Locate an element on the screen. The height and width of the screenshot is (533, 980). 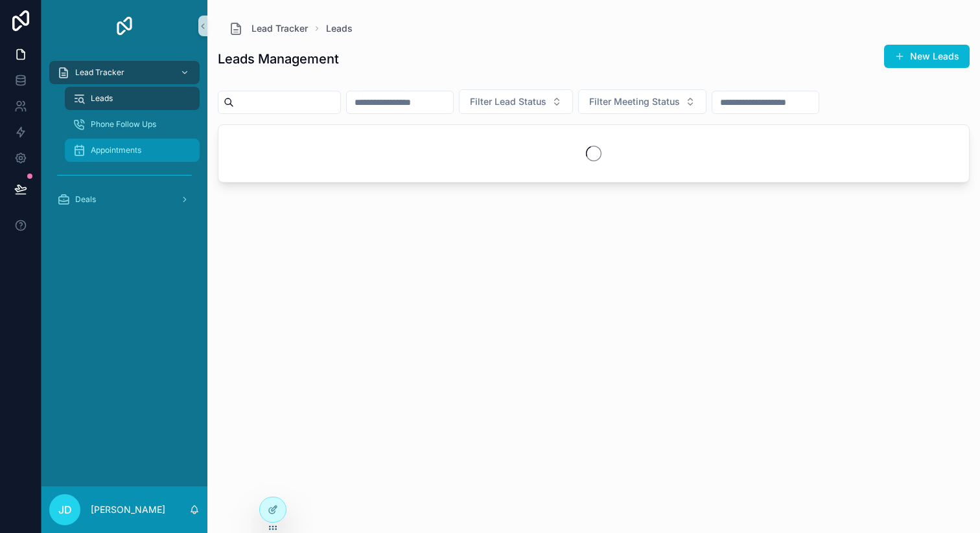
span: Filter Lead Status is located at coordinates (508, 102).